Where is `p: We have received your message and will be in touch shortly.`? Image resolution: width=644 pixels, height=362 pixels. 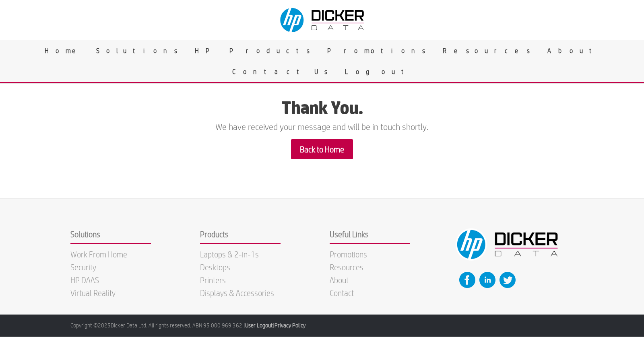 p: We have received your message and will be in touch shortly. is located at coordinates (322, 127).